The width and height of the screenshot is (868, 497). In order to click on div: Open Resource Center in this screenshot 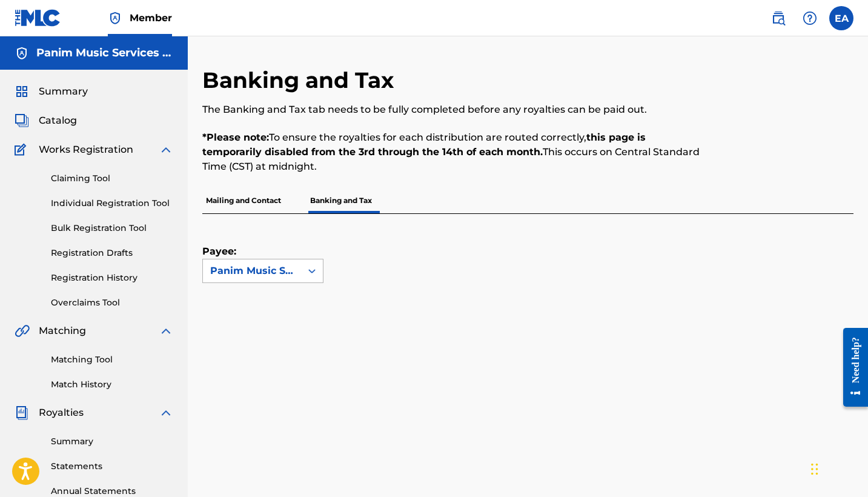, I will do `click(21, 50)`.